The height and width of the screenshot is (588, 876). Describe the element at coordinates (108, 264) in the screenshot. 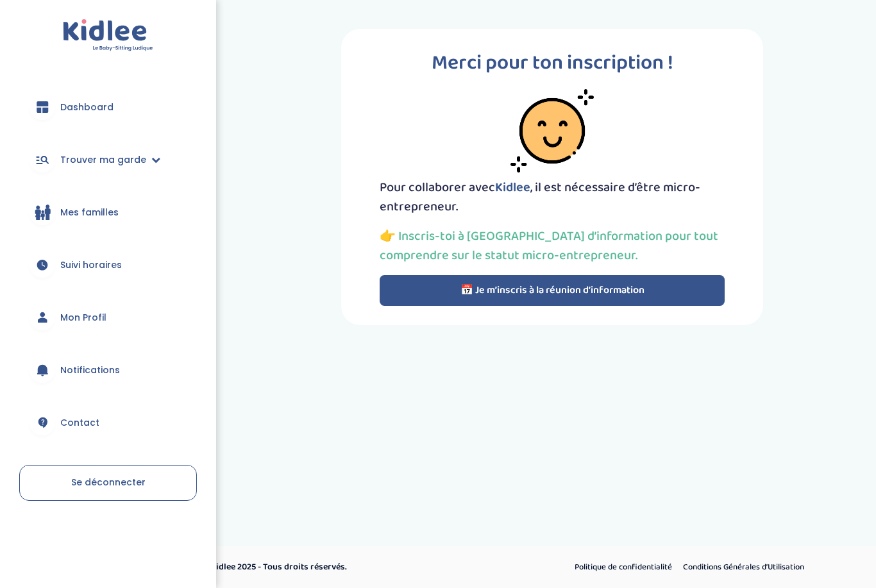

I see `a: Suivi horaires` at that location.